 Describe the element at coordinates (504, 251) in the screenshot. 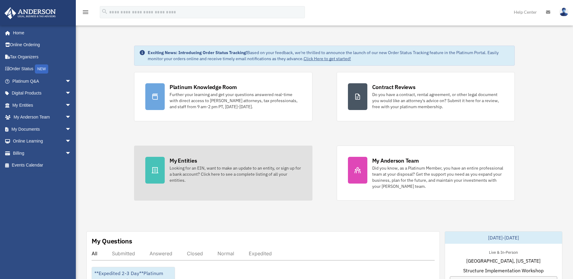

I see `div: Live & In-Person` at that location.